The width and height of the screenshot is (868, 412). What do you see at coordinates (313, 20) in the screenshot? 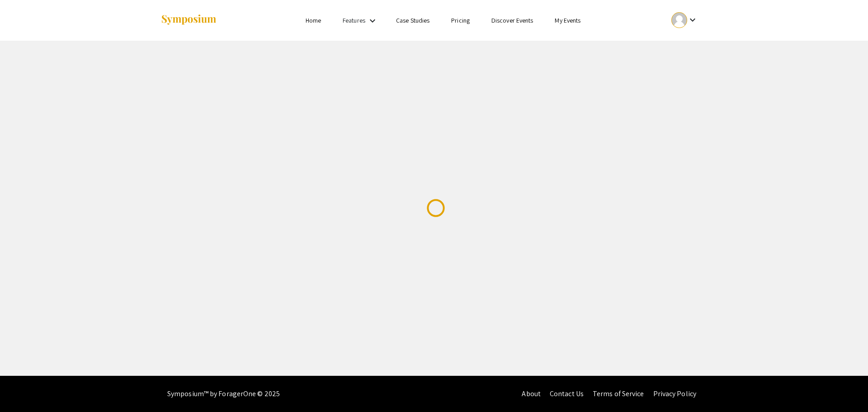
I see `a: Home` at bounding box center [313, 20].